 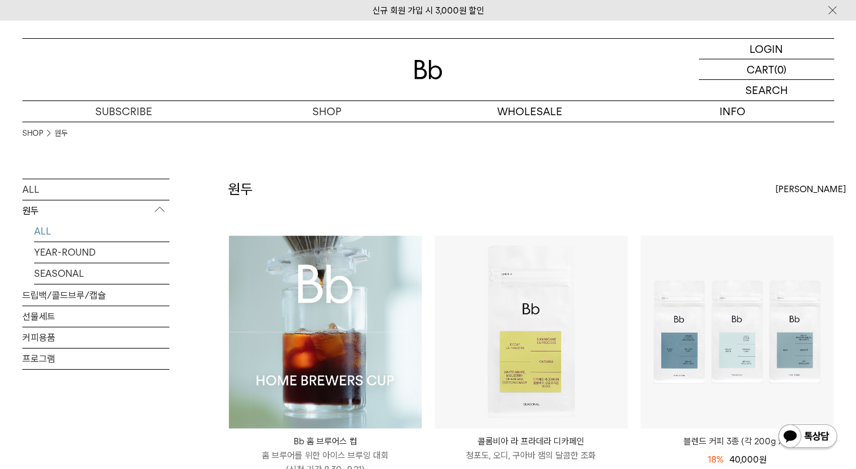 What do you see at coordinates (124, 111) in the screenshot?
I see `a: SUBSCRIBE` at bounding box center [124, 111].